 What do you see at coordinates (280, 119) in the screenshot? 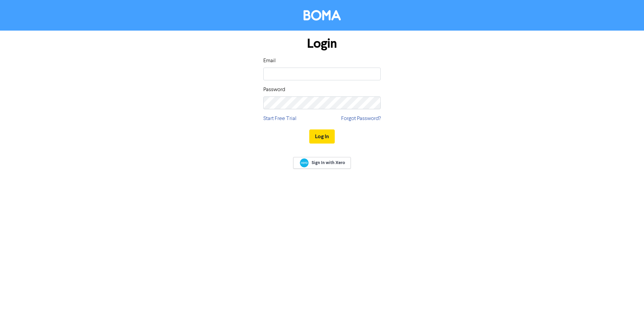
I see `a: Start Free Trial` at bounding box center [280, 119].